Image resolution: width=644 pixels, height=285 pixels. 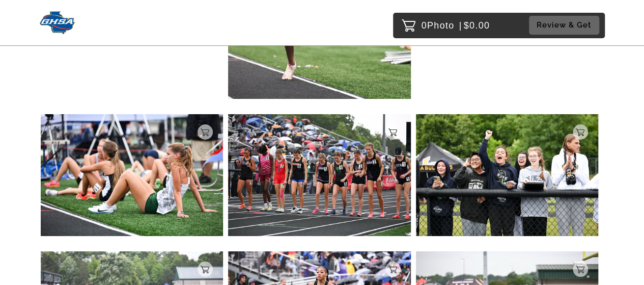 I want to click on span: Photo, so click(x=441, y=26).